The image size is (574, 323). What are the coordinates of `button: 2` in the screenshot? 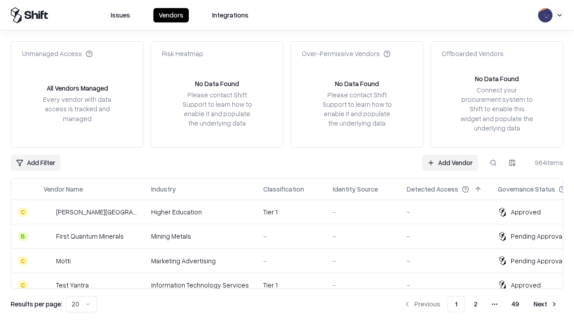 It's located at (476, 304).